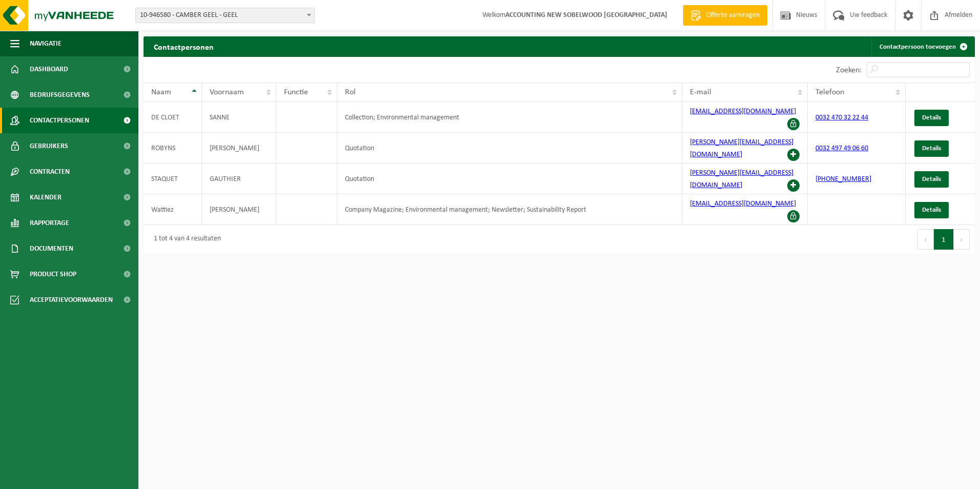 Image resolution: width=980 pixels, height=489 pixels. What do you see at coordinates (296, 92) in the screenshot?
I see `span: Functie` at bounding box center [296, 92].